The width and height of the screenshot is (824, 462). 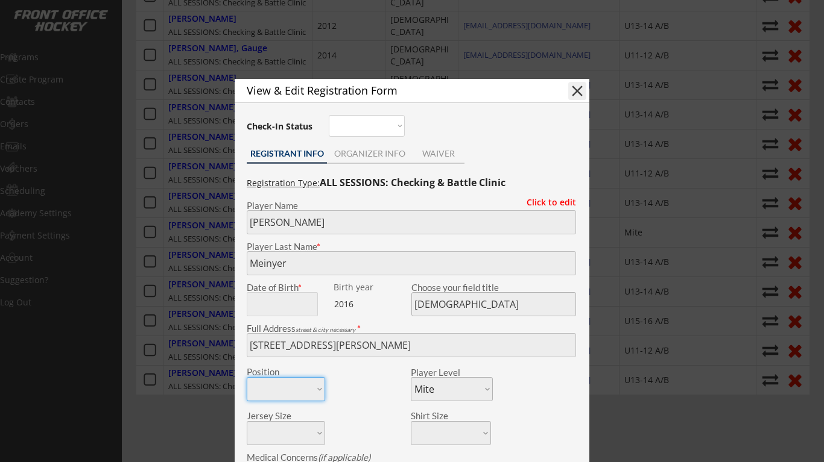 I want to click on div: ORGANIZER INFO, so click(x=369, y=154).